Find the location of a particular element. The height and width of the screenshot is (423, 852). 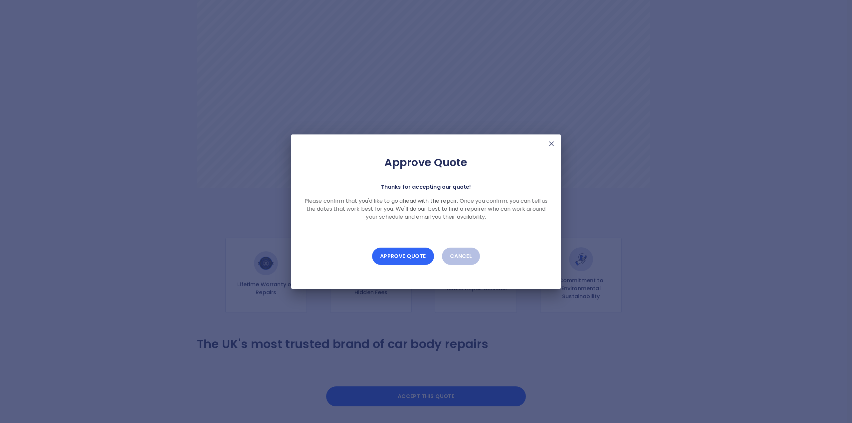

img: X Mark is located at coordinates (551, 144).